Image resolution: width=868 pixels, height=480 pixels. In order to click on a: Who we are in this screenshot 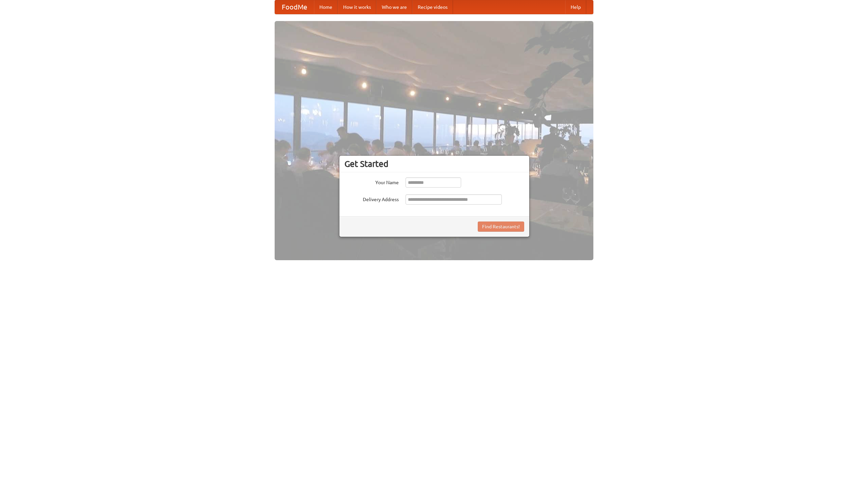, I will do `click(394, 7)`.